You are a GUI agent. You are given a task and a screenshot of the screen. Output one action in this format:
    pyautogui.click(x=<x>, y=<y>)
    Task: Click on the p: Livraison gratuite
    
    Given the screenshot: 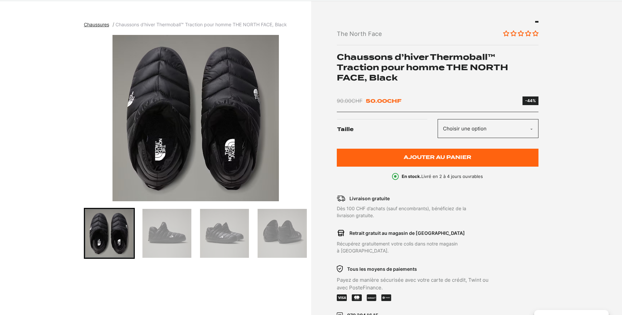 What is the action you would take?
    pyautogui.click(x=370, y=198)
    